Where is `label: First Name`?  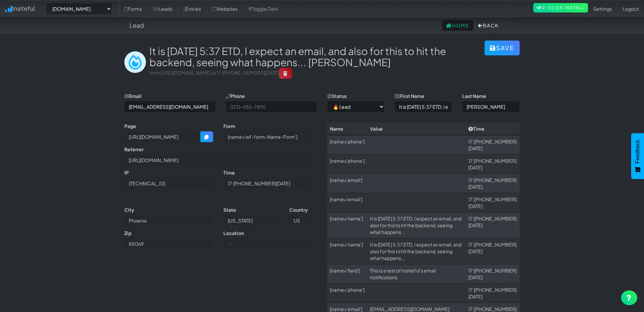 label: First Name is located at coordinates (410, 96).